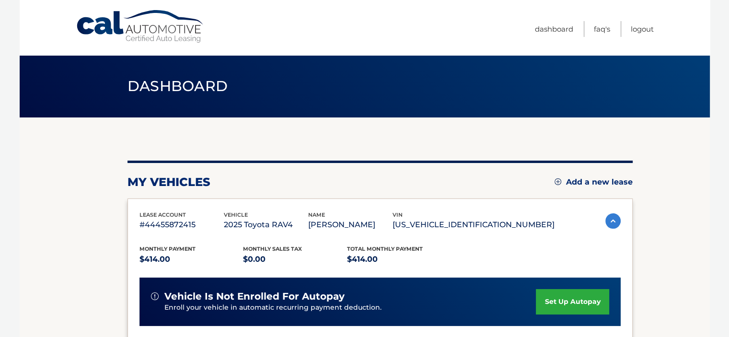  Describe the element at coordinates (594, 182) in the screenshot. I see `a: Add a new lease` at that location.